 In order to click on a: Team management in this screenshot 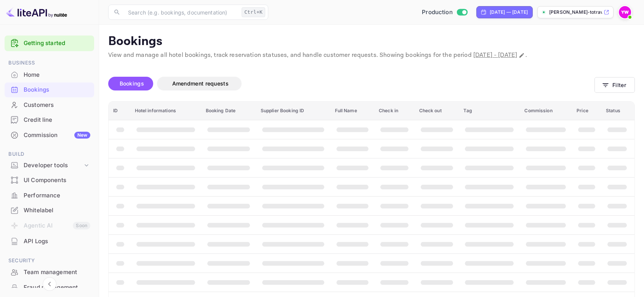, I will do `click(49, 272)`.